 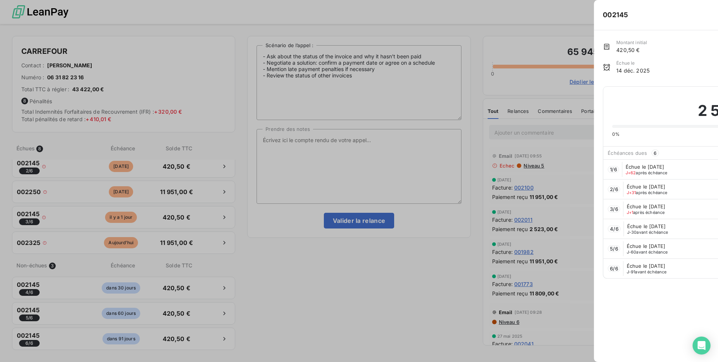 What do you see at coordinates (631, 173) in the screenshot?
I see `span: J+62` at bounding box center [631, 173].